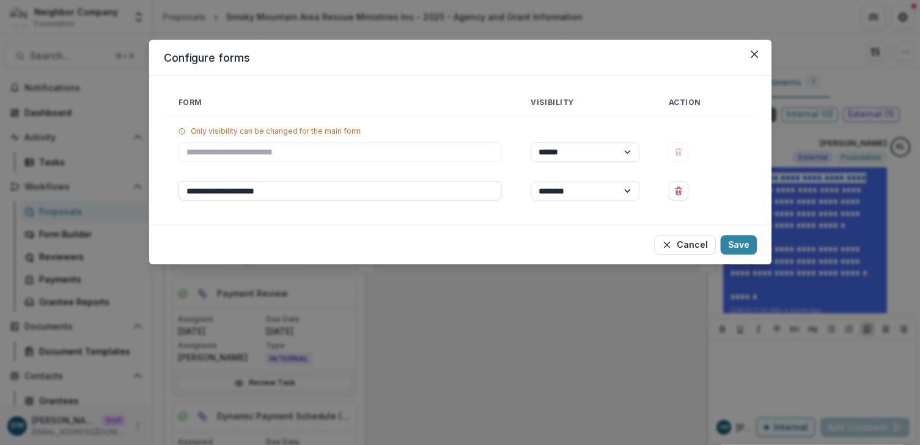  I want to click on p: Only visibility can be changed for the main form, so click(275, 131).